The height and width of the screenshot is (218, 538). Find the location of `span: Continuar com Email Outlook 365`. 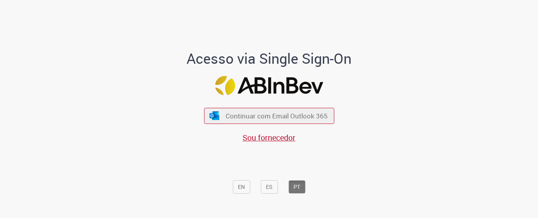

span: Continuar com Email Outlook 365 is located at coordinates (276, 116).